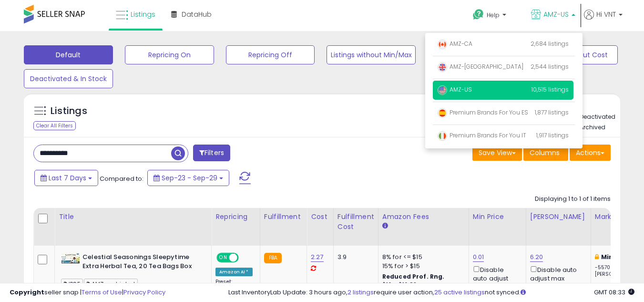 The height and width of the screenshot is (302, 644). I want to click on div: Disable auto adjust min, so click(496, 278).